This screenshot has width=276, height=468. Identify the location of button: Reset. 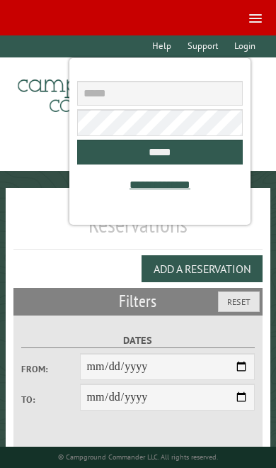
(239, 301).